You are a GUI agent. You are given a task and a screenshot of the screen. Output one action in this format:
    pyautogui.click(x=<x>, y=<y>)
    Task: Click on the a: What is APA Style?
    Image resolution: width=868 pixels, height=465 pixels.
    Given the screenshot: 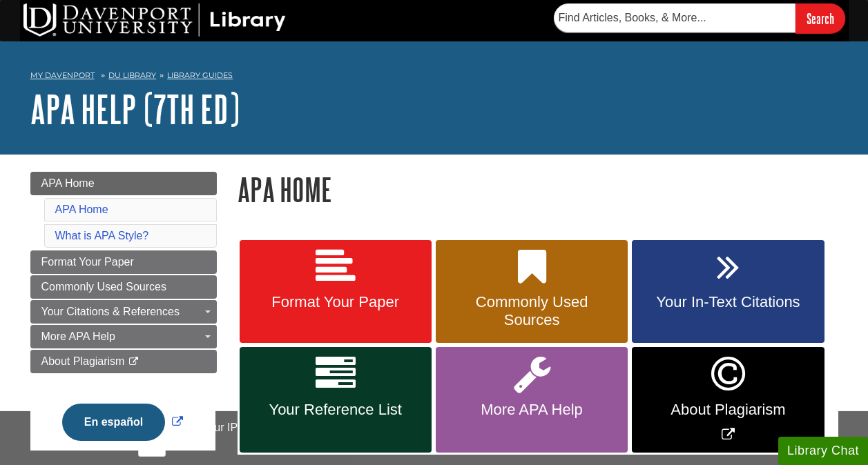 What is the action you would take?
    pyautogui.click(x=102, y=235)
    